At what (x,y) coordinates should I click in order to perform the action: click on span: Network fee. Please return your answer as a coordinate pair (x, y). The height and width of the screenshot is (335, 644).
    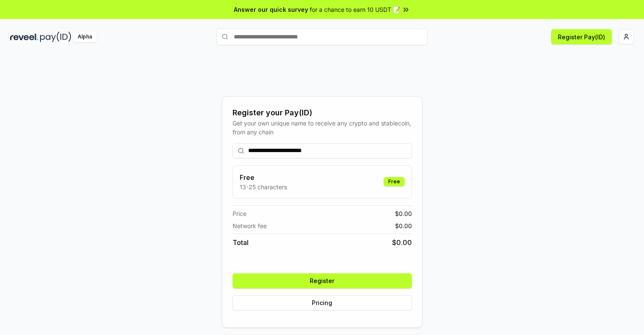
    Looking at the image, I should click on (249, 225).